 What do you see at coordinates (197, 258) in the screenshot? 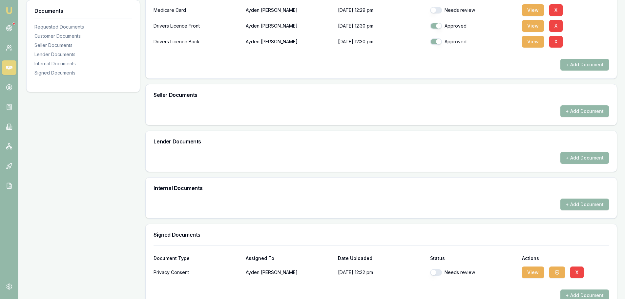
I see `div: Document Type` at bounding box center [197, 258].